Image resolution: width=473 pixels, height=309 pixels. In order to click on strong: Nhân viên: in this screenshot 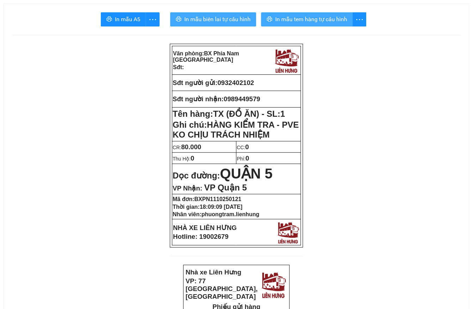, I will do `click(216, 214)`.